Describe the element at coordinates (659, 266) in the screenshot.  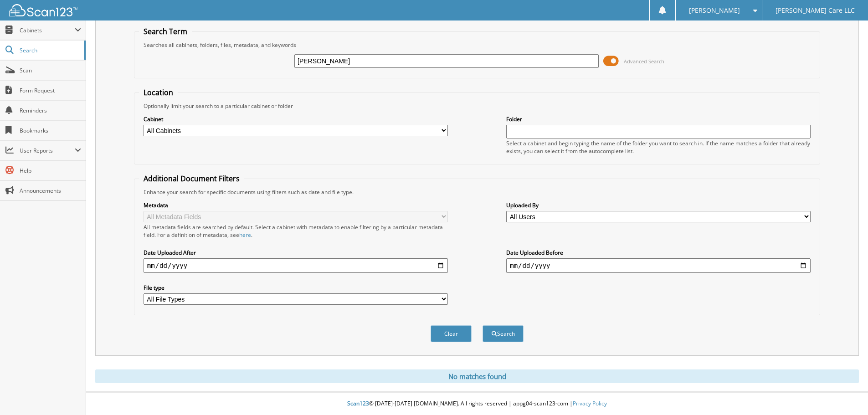
I see `input: end` at that location.